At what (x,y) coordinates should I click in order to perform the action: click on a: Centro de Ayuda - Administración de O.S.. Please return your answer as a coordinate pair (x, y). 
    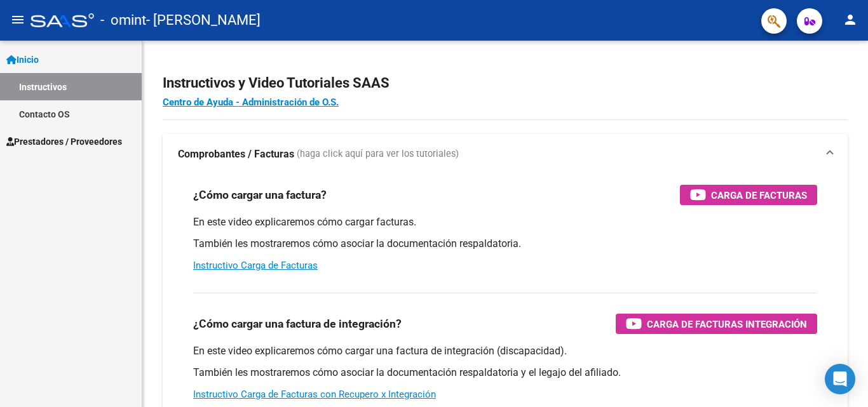
    Looking at the image, I should click on (250, 102).